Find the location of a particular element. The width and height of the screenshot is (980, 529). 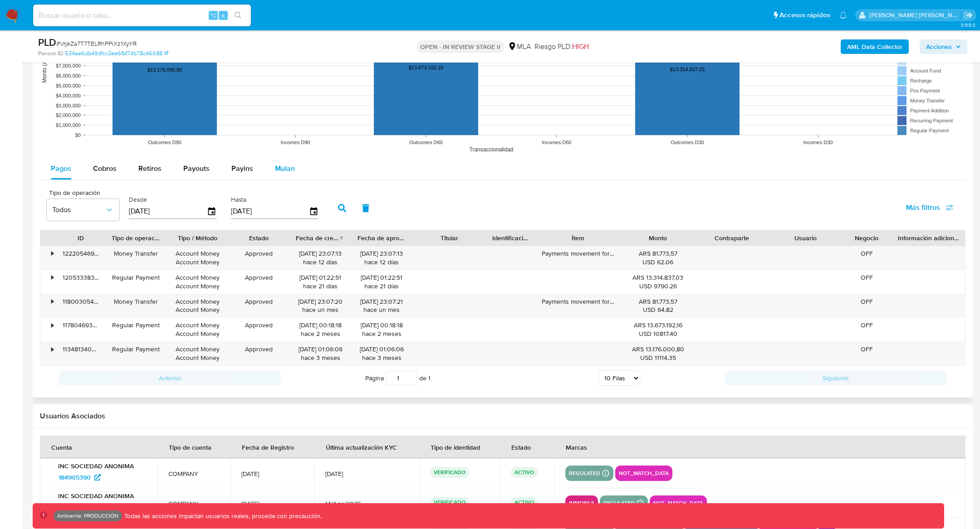

p: stella.andriano@mercadolibre.com is located at coordinates (915, 15).